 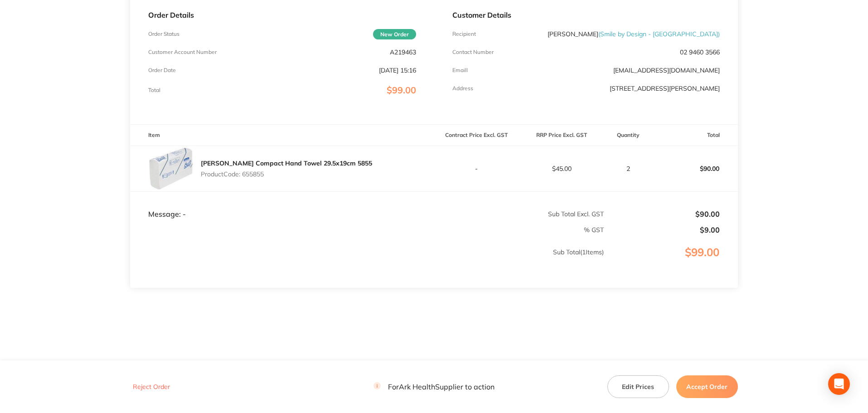 I want to click on p: Total, so click(x=154, y=90).